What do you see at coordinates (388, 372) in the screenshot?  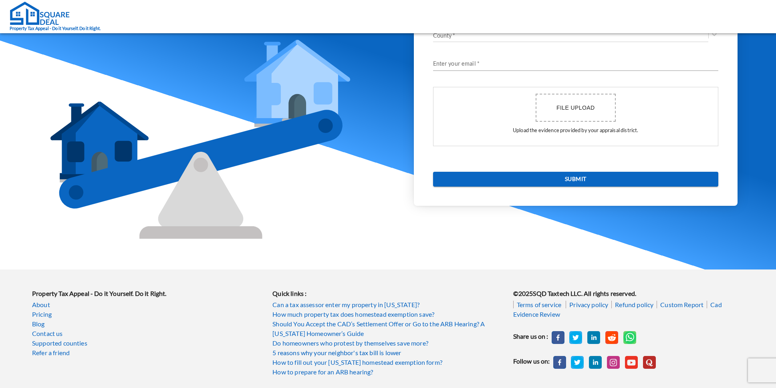 I see `a: How to prepare for an ARB hearing?` at bounding box center [388, 372].